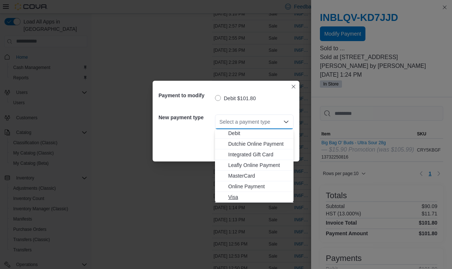 The height and width of the screenshot is (269, 452). Describe the element at coordinates (235, 98) in the screenshot. I see `label: Debit $101.80` at that location.